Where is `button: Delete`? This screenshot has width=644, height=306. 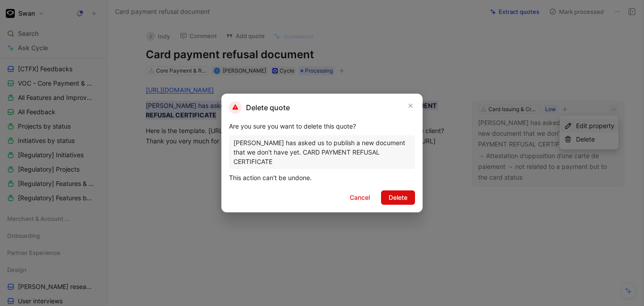
button: Delete is located at coordinates (398, 197).